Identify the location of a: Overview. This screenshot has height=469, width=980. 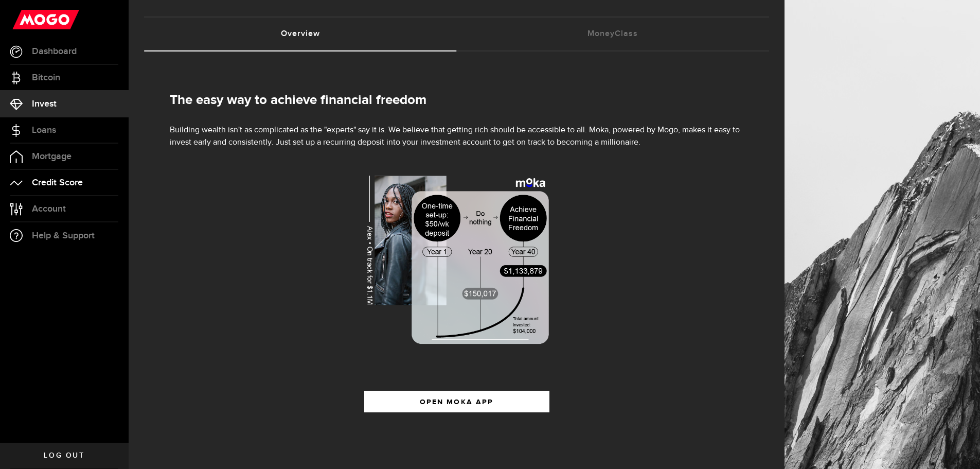
(300, 34).